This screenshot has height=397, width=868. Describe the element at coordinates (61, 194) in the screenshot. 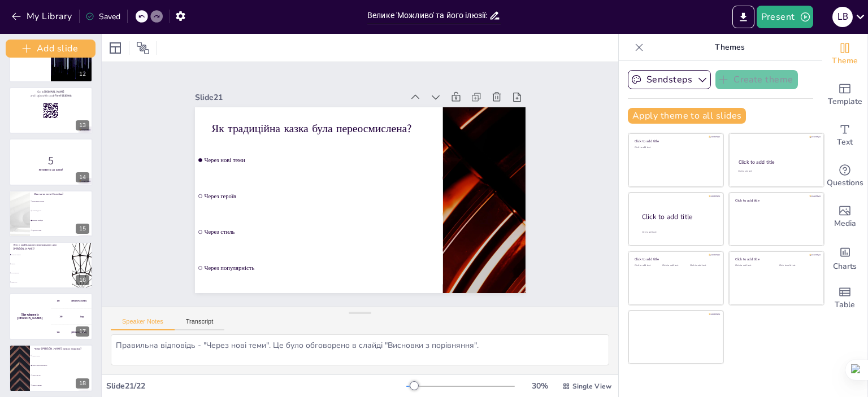

I see `p: Яка мета втечі Колобка?` at that location.